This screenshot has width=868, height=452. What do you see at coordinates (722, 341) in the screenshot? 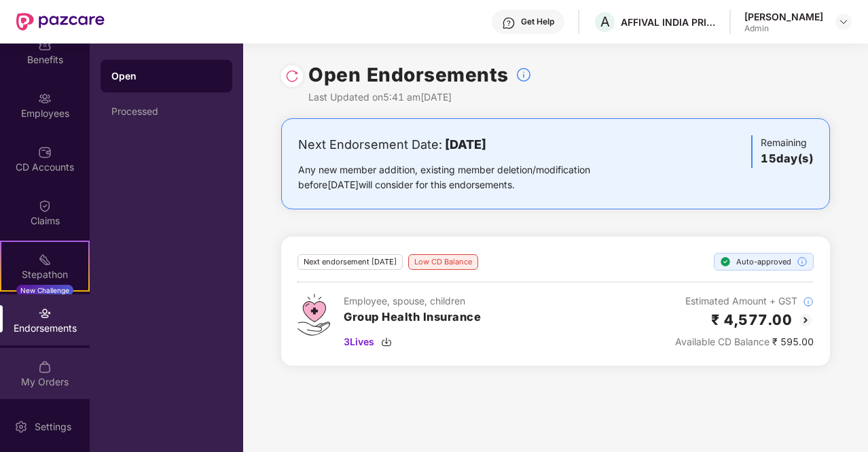
I see `span: Available CD Balance` at bounding box center [722, 341].